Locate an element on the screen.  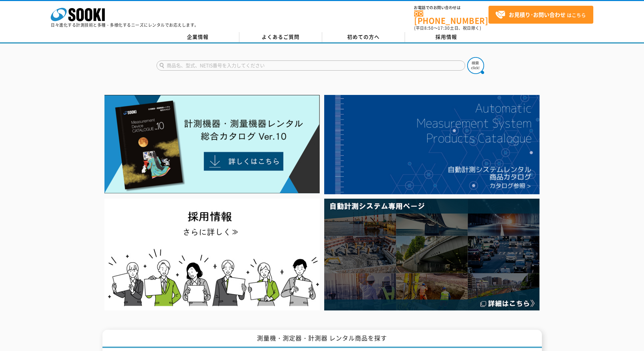
a: よくあるご質問 is located at coordinates (281, 37).